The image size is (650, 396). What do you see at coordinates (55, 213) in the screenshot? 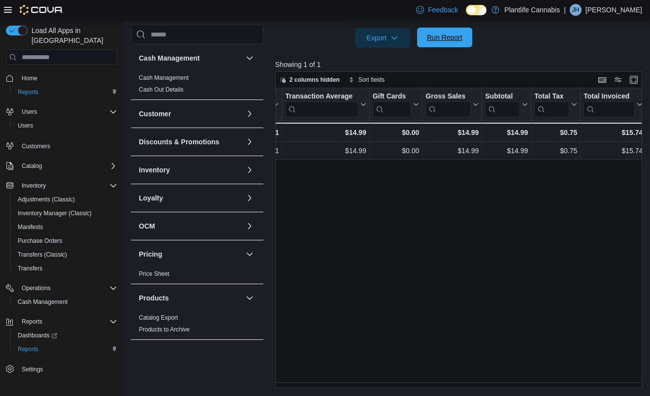
I see `a: Inventory Manager (Classic)` at bounding box center [55, 213].